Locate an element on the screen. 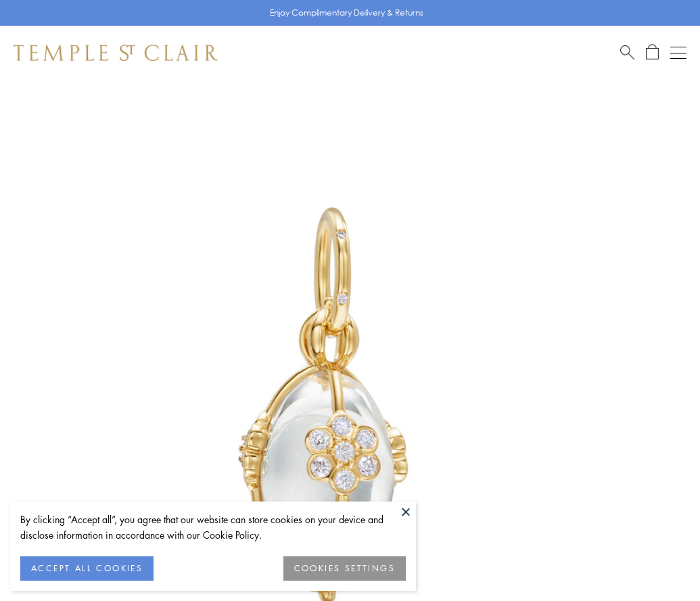 This screenshot has height=601, width=700. button: ACCEPT ALL COOKIES is located at coordinates (87, 569).